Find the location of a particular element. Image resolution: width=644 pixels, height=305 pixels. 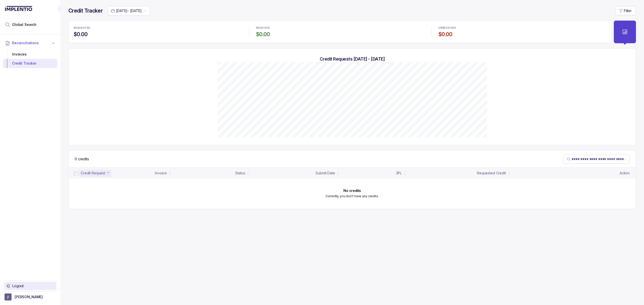

p: REQUESTED is located at coordinates (82, 28).